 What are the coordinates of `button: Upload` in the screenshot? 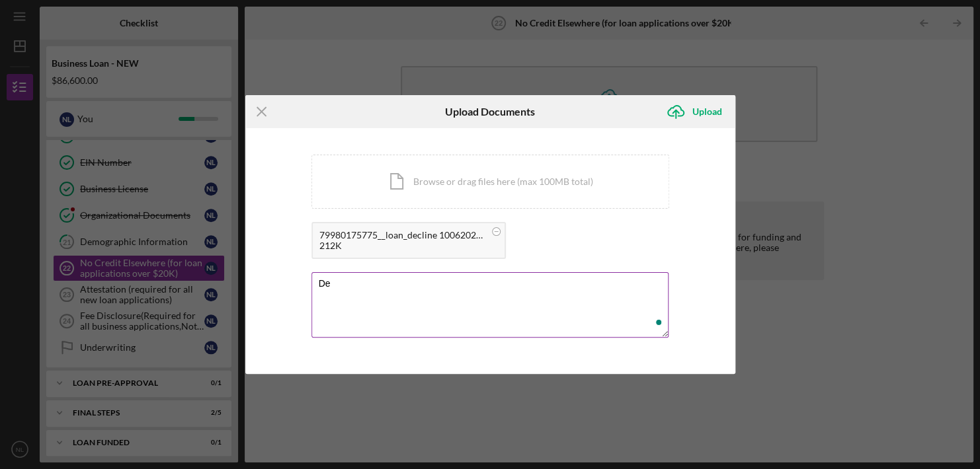 It's located at (696, 111).